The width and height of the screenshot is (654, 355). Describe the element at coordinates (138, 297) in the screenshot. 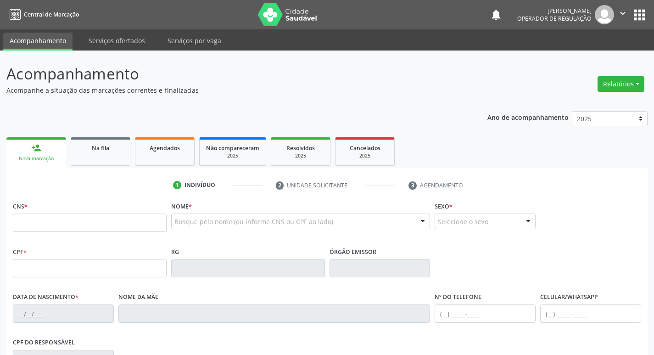

I see `label: Nome da mãe` at that location.